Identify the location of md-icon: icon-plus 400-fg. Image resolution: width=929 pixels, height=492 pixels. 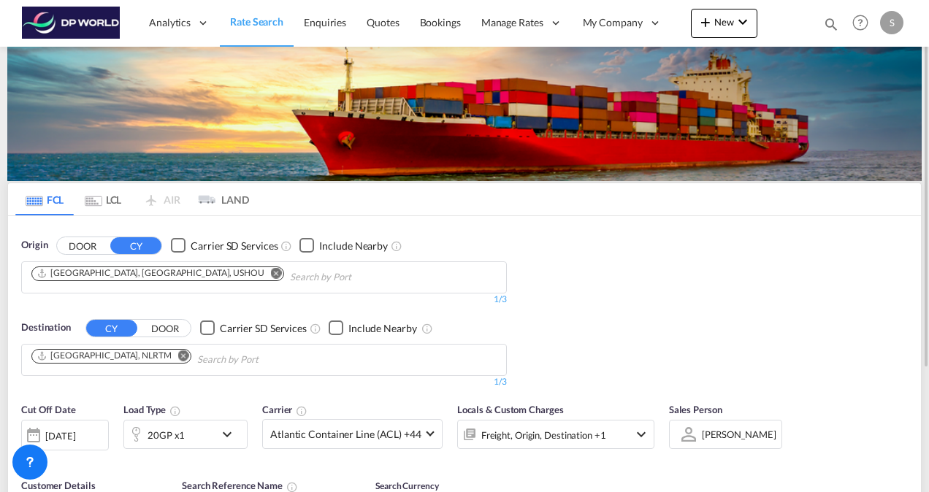
(705, 22).